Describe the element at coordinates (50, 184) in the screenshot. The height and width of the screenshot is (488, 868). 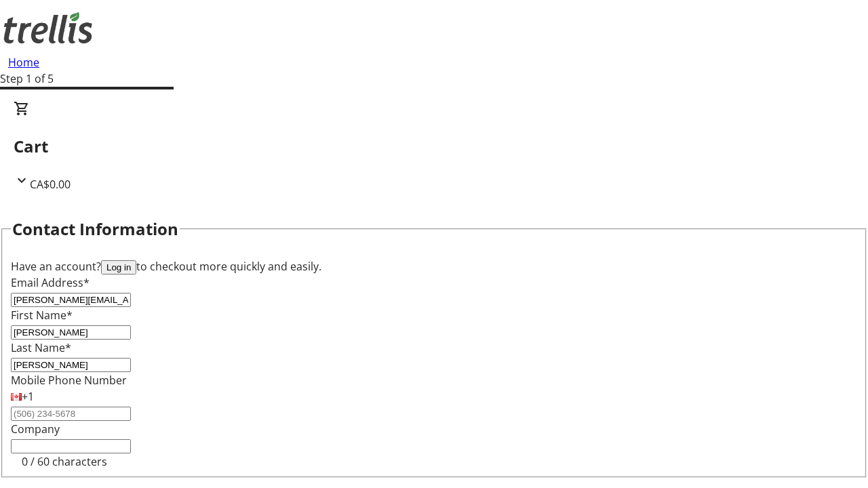
I see `span: CA$0.00` at that location.